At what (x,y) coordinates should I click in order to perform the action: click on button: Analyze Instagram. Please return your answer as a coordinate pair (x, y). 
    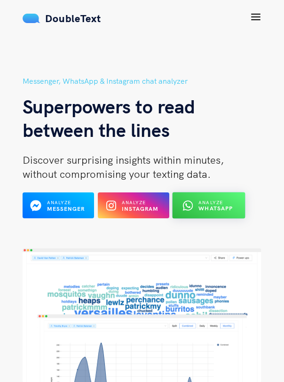
    Looking at the image, I should click on (134, 205).